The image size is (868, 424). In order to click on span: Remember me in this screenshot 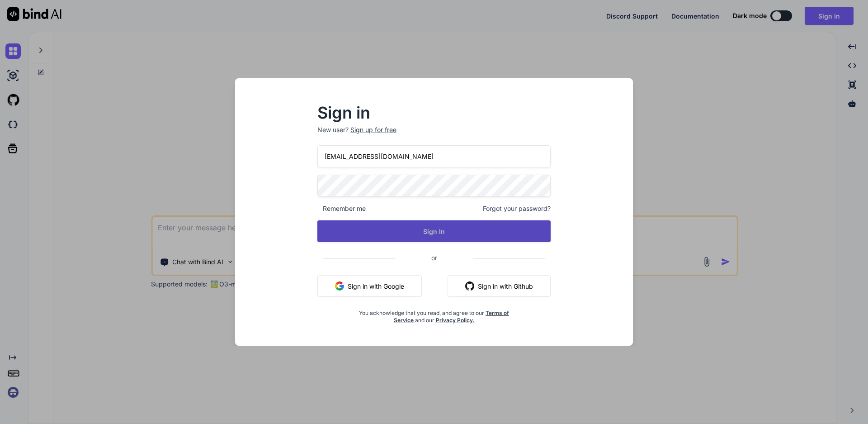, I will do `click(341, 209)`.